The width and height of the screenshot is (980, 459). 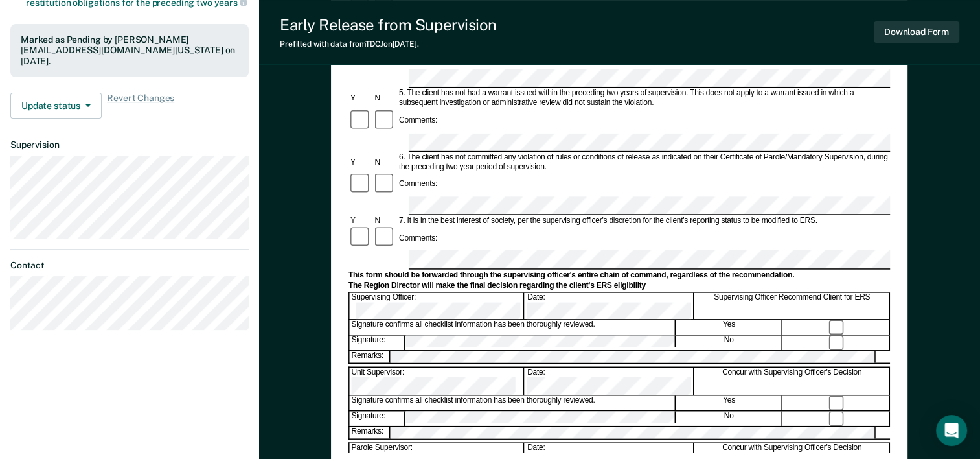 I want to click on div: Concur with Supervising Officer's Decision, so click(x=792, y=381).